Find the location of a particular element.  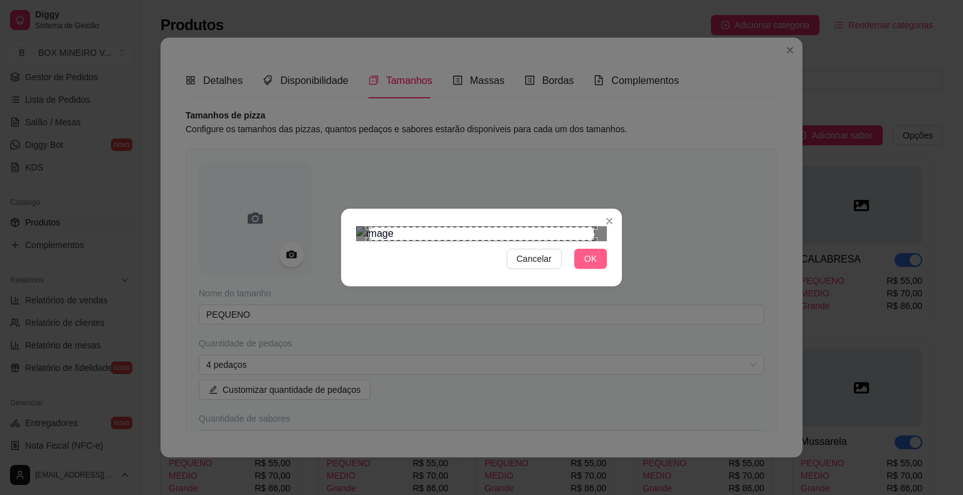

img: image is located at coordinates (482, 234).